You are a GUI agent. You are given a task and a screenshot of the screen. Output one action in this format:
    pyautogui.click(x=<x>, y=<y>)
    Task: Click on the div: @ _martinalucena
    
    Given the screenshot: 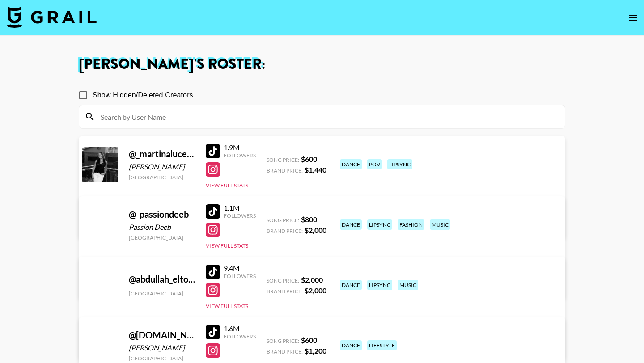 What is the action you would take?
    pyautogui.click(x=162, y=154)
    